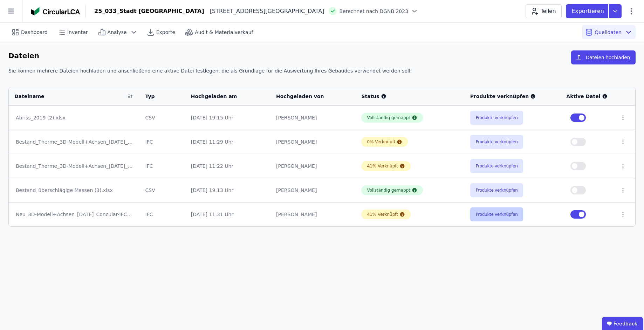  I want to click on span: Inventar, so click(78, 32).